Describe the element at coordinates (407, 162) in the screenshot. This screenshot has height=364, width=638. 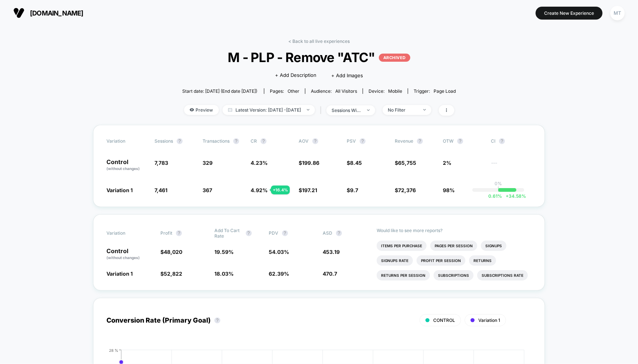
I see `span: 65,755` at that location.